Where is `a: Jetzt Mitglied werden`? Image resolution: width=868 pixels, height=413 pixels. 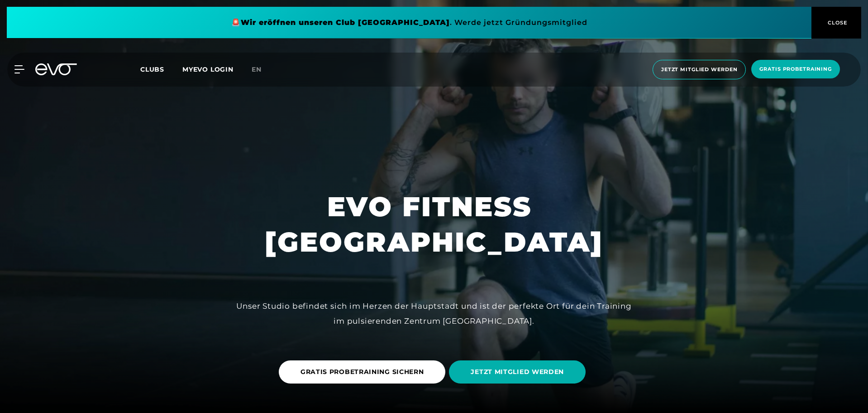 a: Jetzt Mitglied werden is located at coordinates (699, 70).